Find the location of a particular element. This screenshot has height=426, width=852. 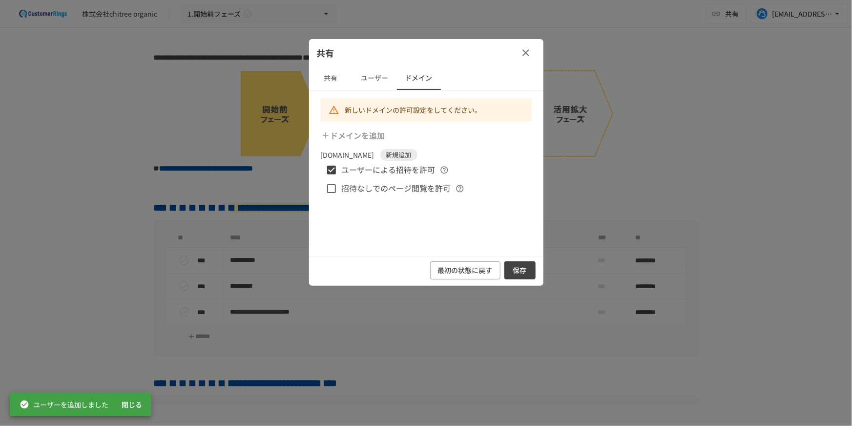

button: 最初の状態に戻す is located at coordinates (465, 270).